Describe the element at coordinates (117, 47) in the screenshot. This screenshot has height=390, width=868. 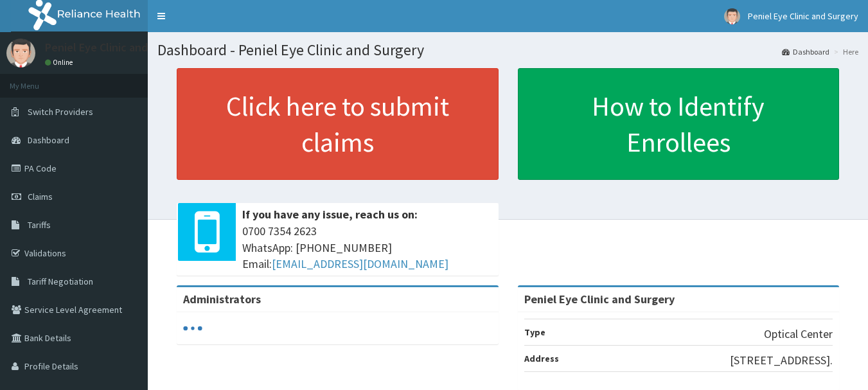
I see `p: Peniel Eye Clinic and Surgery` at that location.